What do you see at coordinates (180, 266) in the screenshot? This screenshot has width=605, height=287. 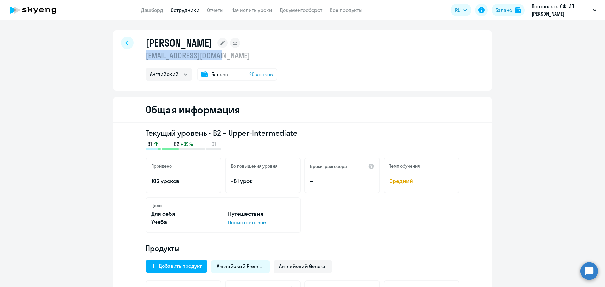 I see `div: Добавить продукт` at bounding box center [180, 266].